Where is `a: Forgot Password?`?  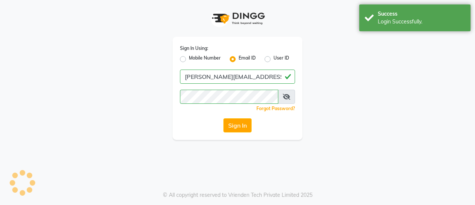 a: Forgot Password? is located at coordinates (276, 108).